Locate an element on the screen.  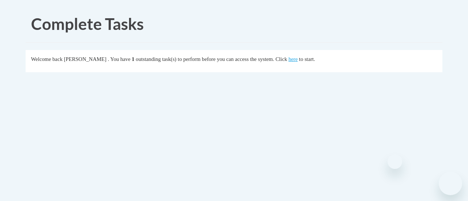
span: . You have is located at coordinates (119, 59).